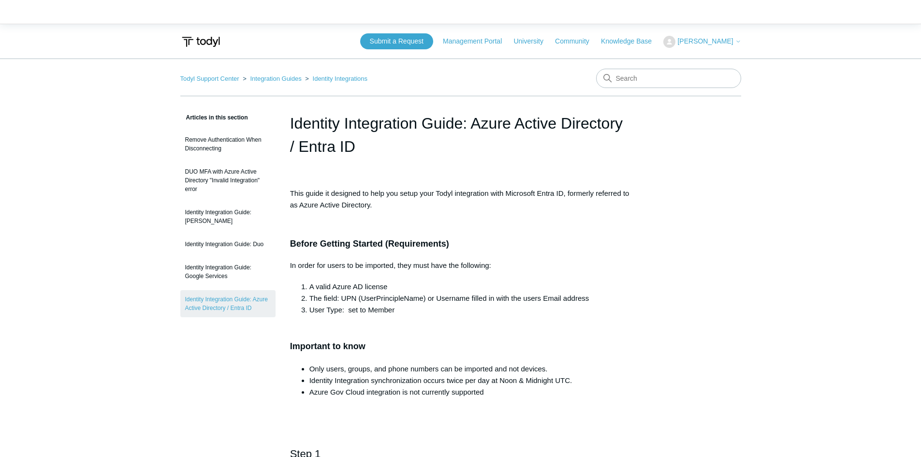  I want to click on a: Identity Integration Guide: Azure Active Directory / Entra ID, so click(228, 304).